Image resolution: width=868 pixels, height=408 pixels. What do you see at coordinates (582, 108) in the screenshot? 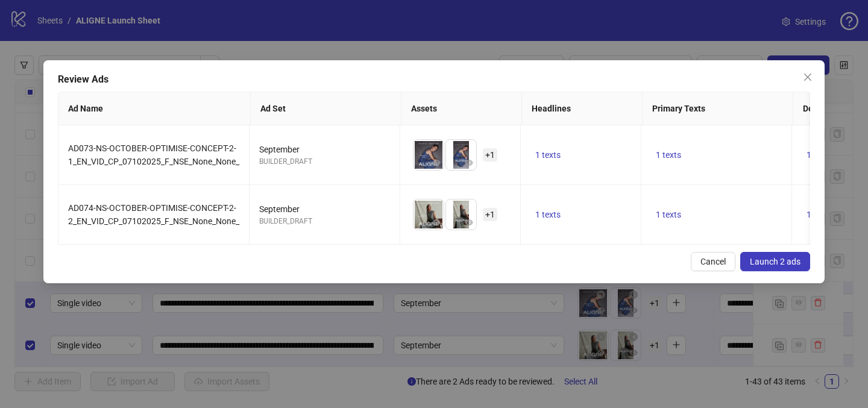
I see `th: Headlines` at bounding box center [582, 108].